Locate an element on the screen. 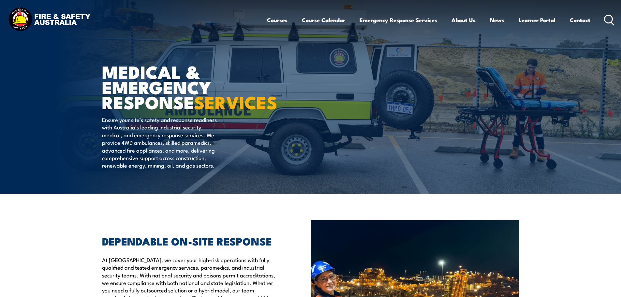 The image size is (621, 297). a: News is located at coordinates (497, 20).